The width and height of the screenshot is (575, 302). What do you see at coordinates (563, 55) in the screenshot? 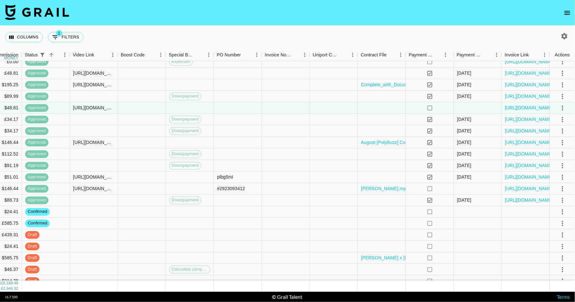
I see `div: Actions` at bounding box center [563, 55].